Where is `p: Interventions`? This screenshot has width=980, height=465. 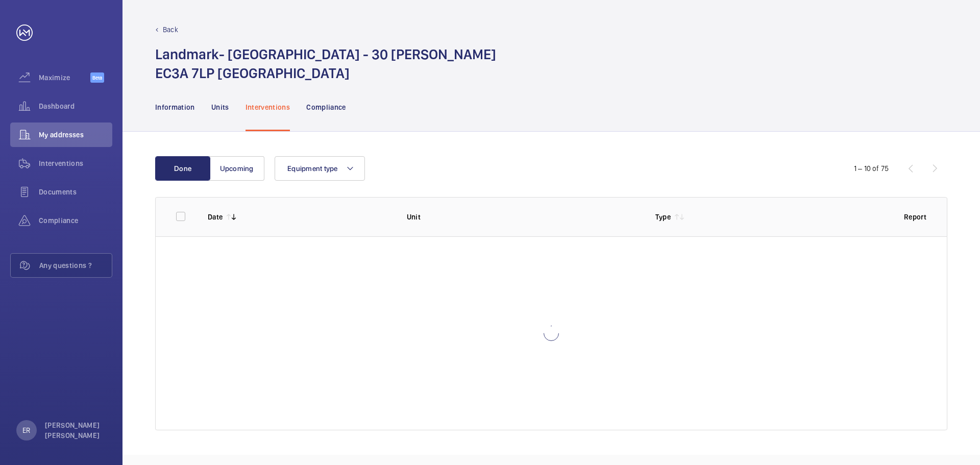 p: Interventions is located at coordinates (268, 107).